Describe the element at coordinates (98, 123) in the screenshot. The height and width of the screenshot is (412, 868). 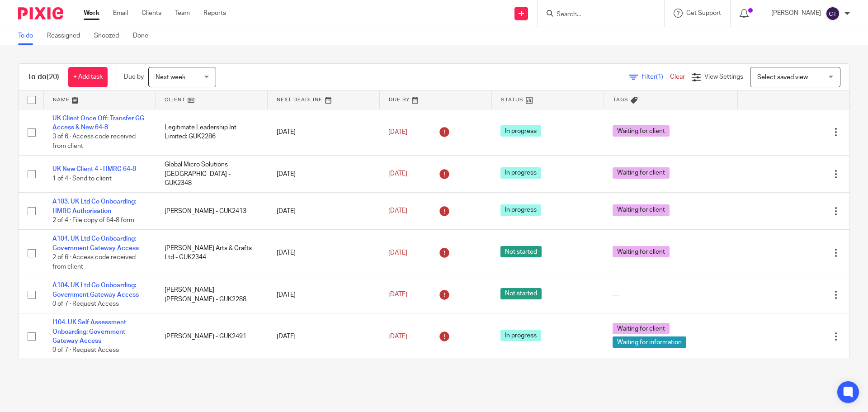
I see `a: UK Client Once Off: Transfer GG Access & New 64-8` at that location.